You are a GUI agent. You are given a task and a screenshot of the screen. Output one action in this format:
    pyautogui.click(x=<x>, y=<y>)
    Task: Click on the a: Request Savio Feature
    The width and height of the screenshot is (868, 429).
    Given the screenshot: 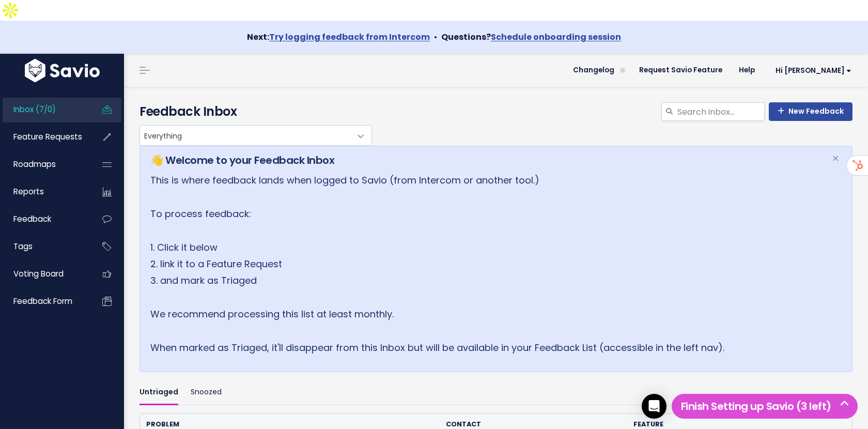 What is the action you would take?
    pyautogui.click(x=681, y=70)
    